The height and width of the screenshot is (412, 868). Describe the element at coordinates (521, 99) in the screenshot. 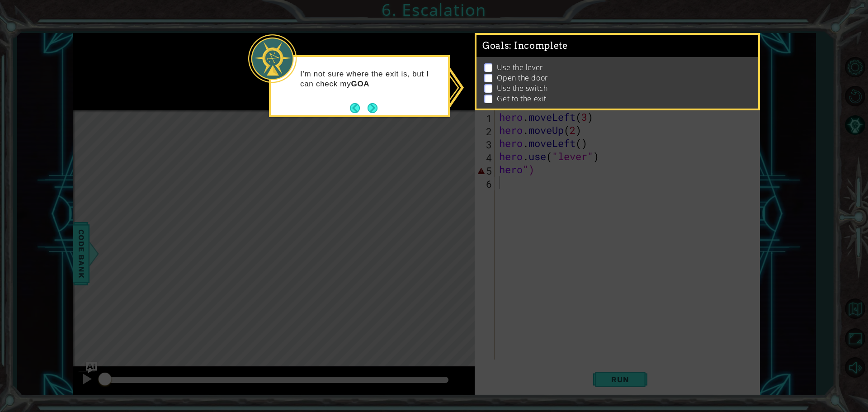

I see `p: Get to the exit` at that location.